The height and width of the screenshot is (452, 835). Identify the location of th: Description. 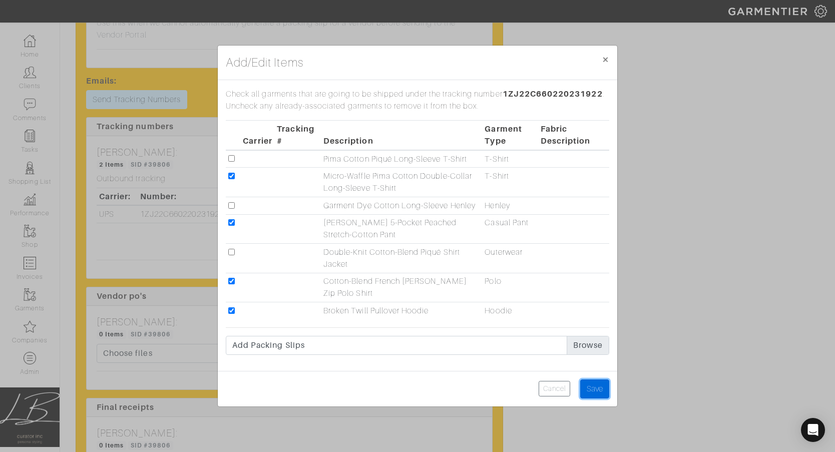
(402, 135).